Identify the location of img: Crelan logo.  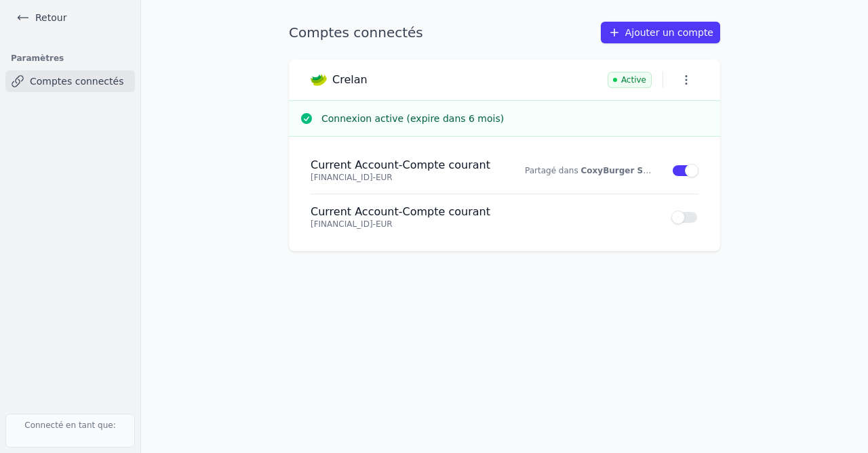
(318, 80).